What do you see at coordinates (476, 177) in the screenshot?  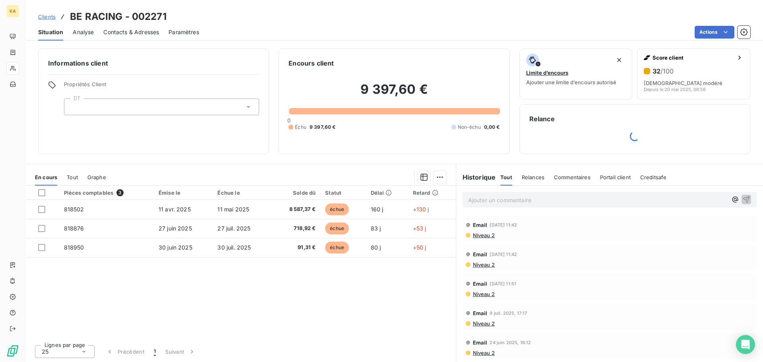 I see `h6: Historique` at bounding box center [476, 177].